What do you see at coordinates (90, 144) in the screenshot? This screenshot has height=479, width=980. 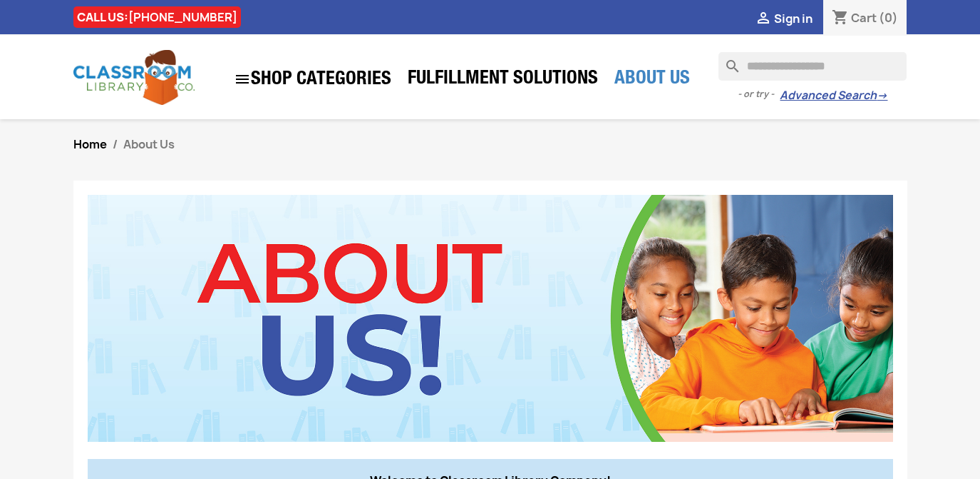 I see `span: Home` at bounding box center [90, 144].